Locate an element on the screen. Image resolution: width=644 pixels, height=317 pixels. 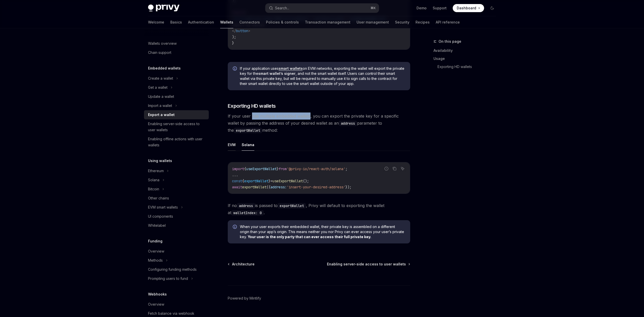
a: Connectors is located at coordinates (249, 22).